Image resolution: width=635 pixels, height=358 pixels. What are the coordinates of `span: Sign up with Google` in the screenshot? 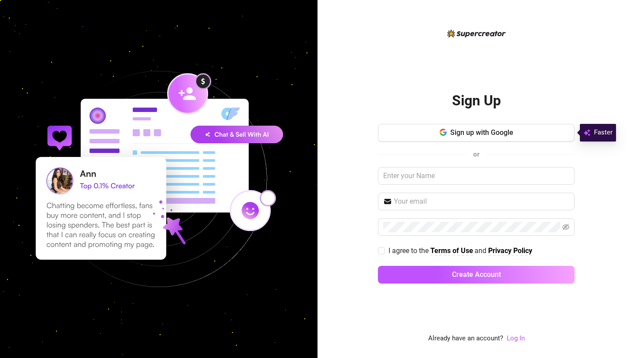 It's located at (482, 132).